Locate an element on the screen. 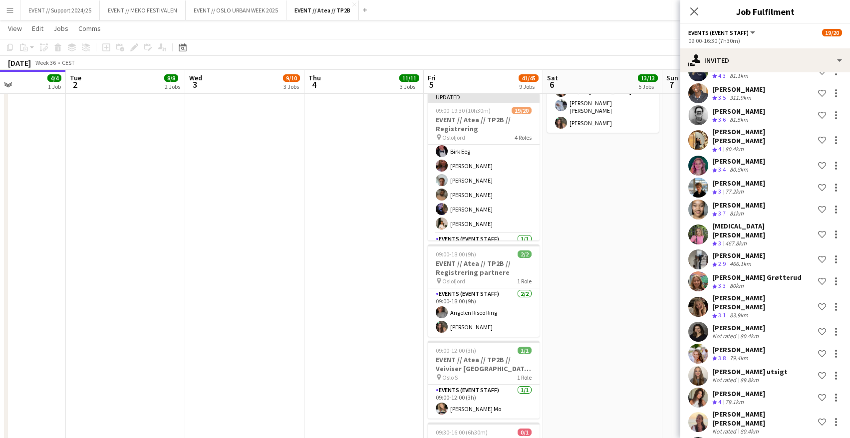  app-job-card: Updated09:00-19:30 (10h30m)19/20EVENT // Atea // TP2B // Registrering Oslofjord4 Roles09:00-18:00... is located at coordinates (484, 167).